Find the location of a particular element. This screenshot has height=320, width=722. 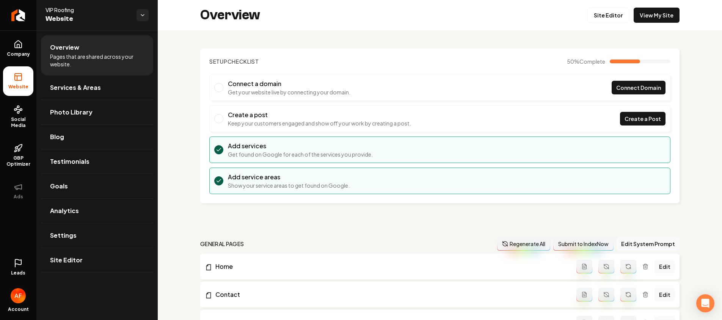

span: Ads is located at coordinates (18, 197).